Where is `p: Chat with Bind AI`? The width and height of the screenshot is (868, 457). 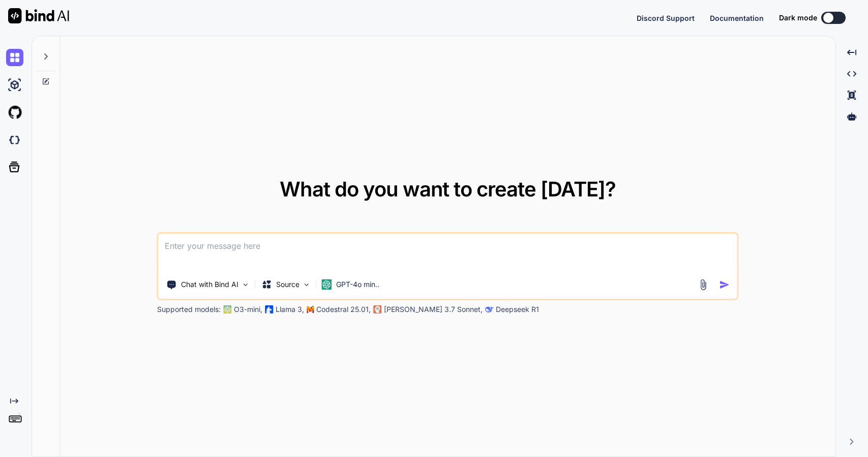 p: Chat with Bind AI is located at coordinates (210, 285).